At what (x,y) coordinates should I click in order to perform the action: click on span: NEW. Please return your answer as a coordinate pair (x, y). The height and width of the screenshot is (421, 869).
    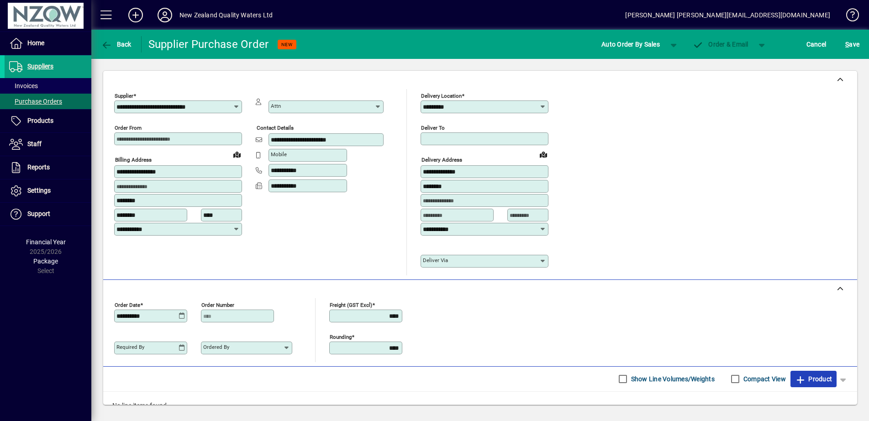
    Looking at the image, I should click on (287, 44).